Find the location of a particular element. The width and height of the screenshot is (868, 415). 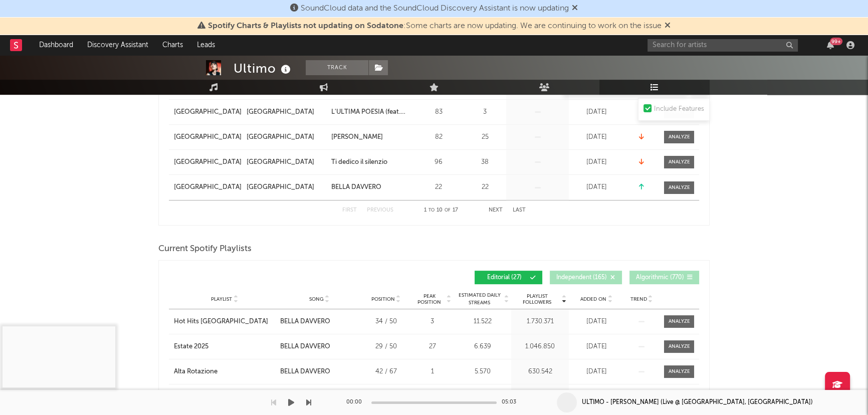

div: Alta Rotazione is located at coordinates (195, 372).